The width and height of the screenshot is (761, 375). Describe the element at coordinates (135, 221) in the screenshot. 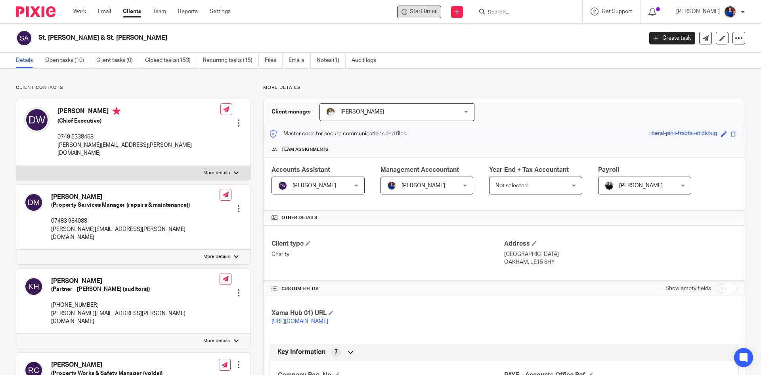

I see `p: 07483 984088` at that location.